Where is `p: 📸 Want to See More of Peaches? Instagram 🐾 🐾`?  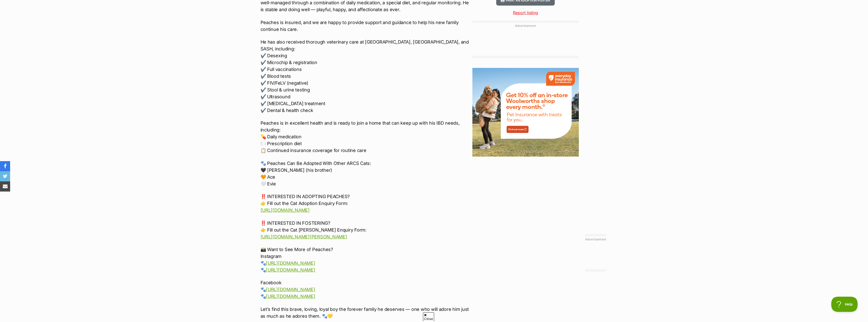
p: 📸 Want to See More of Peaches? Instagram 🐾 🐾 is located at coordinates (365, 259).